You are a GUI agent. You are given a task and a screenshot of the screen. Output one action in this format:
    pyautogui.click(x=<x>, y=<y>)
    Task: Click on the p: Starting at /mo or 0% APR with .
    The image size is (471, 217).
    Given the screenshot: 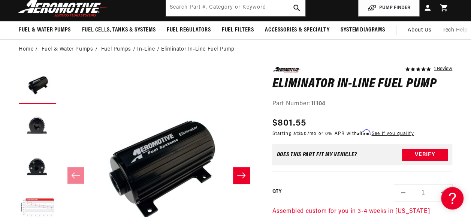 What is the action you would take?
    pyautogui.click(x=343, y=133)
    